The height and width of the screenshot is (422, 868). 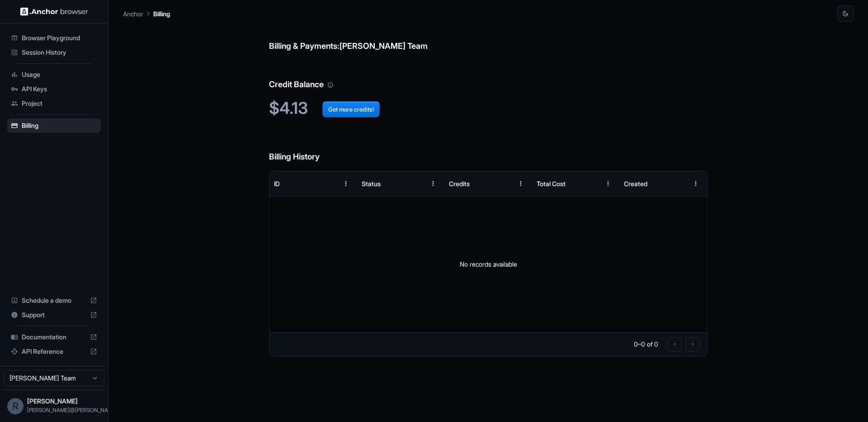 What do you see at coordinates (133, 13) in the screenshot?
I see `p: Anchor` at bounding box center [133, 13].